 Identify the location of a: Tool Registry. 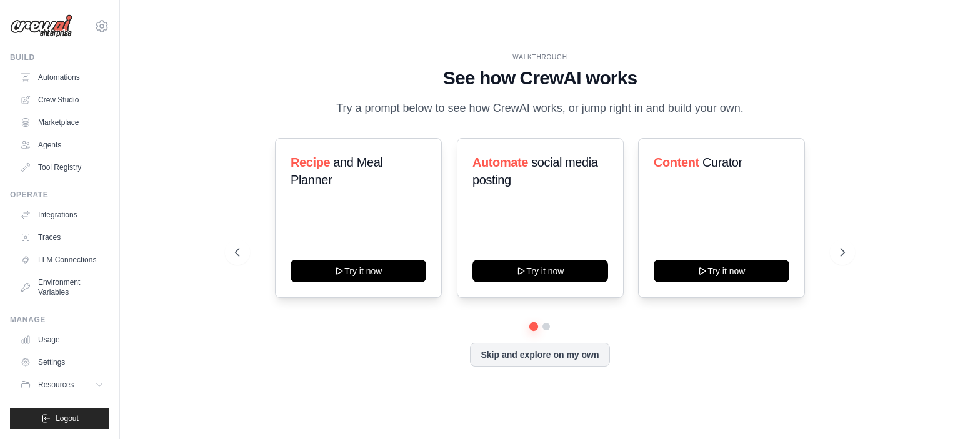
(62, 167).